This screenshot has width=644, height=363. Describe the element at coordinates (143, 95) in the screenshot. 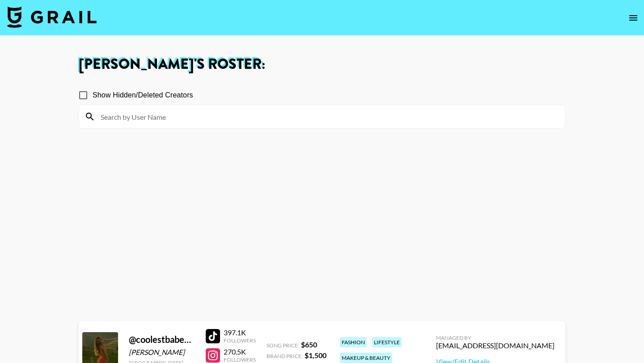

I see `span: Show Hidden/Deleted Creators` at that location.